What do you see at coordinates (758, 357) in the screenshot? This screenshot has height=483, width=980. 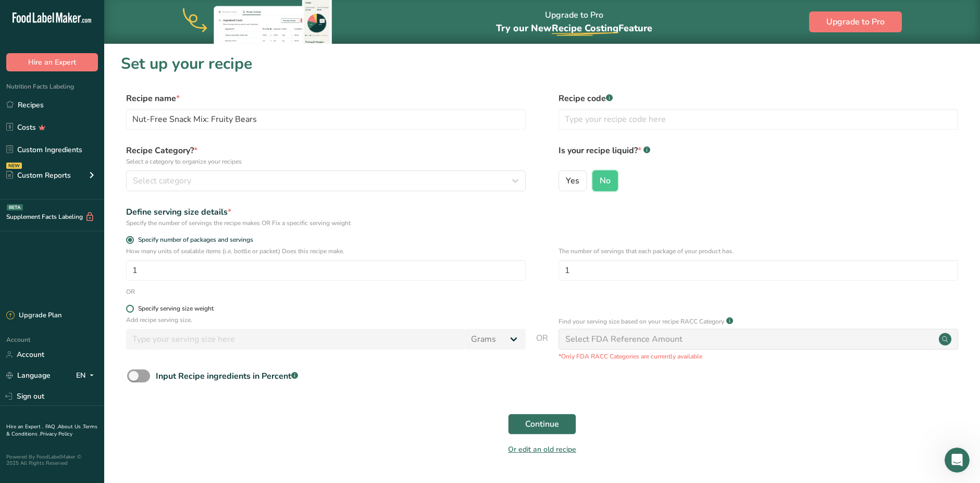 I see `p: *Only FDA RACC Categories are currently available` at bounding box center [758, 357].